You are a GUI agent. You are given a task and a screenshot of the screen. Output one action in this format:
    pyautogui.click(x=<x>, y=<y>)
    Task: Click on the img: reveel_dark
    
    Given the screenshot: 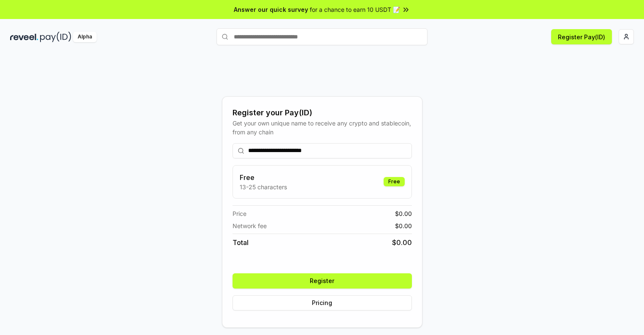 What is the action you would take?
    pyautogui.click(x=24, y=37)
    